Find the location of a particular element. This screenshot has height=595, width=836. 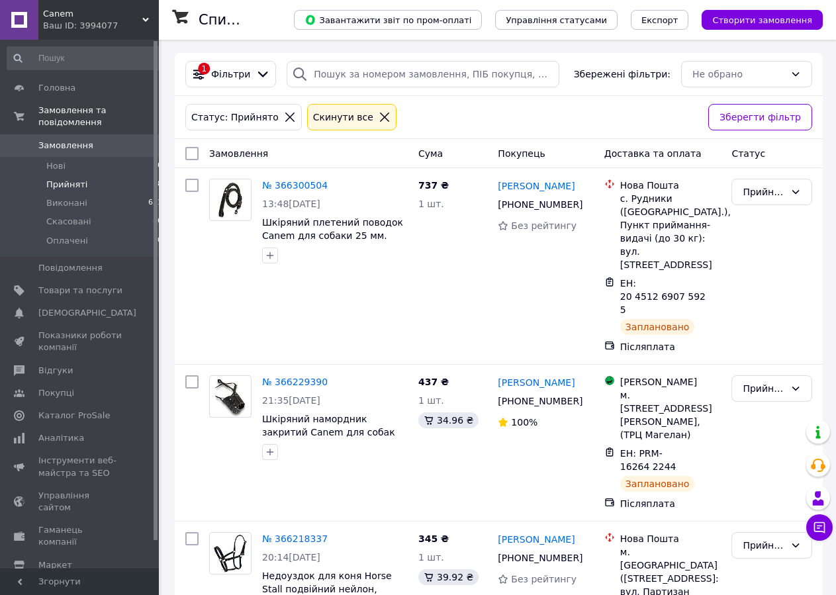

span: 8 is located at coordinates (159, 185).